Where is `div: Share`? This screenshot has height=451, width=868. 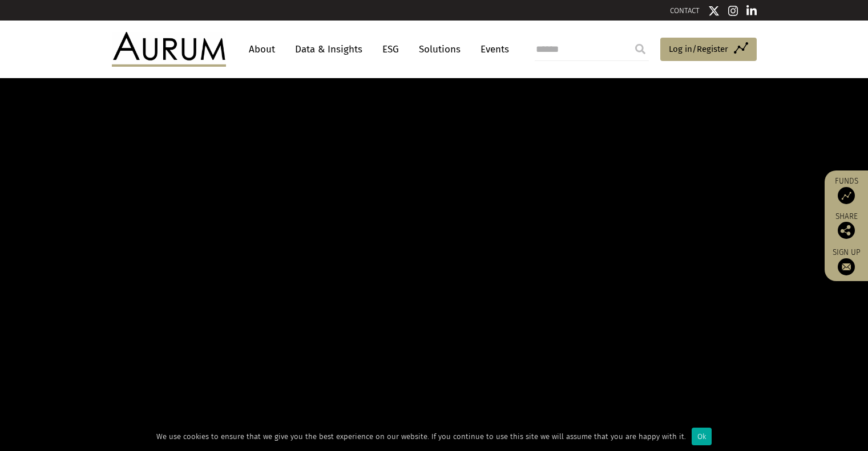
div: Share is located at coordinates (846, 226).